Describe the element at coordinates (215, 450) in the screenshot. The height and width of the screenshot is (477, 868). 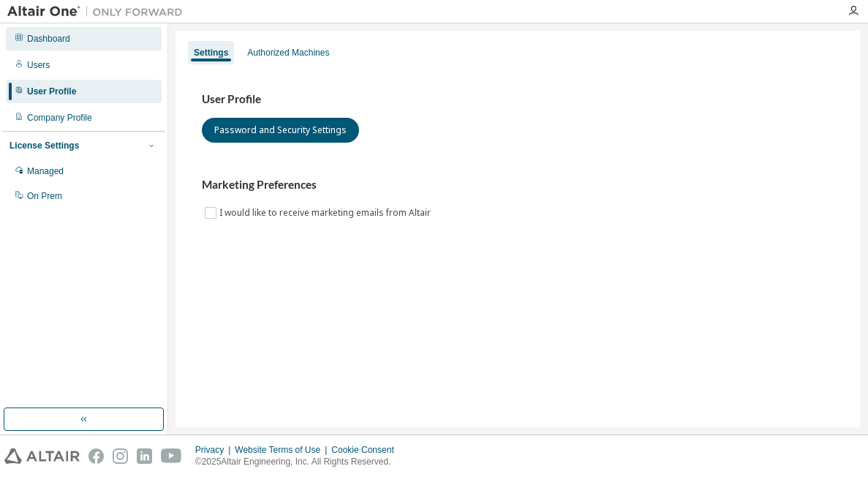
I see `div: Privacy` at that location.